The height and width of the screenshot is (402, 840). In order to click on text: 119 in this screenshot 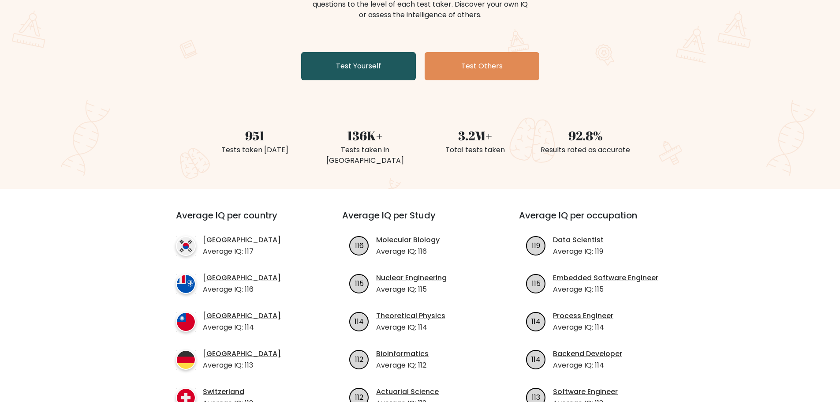, I will do `click(536, 245)`.